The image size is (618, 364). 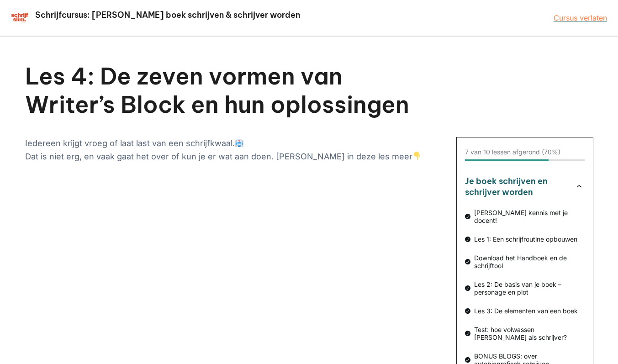 What do you see at coordinates (525, 288) in the screenshot?
I see `a: Les 2: De basis van je boek – personage en plot` at bounding box center [525, 288].